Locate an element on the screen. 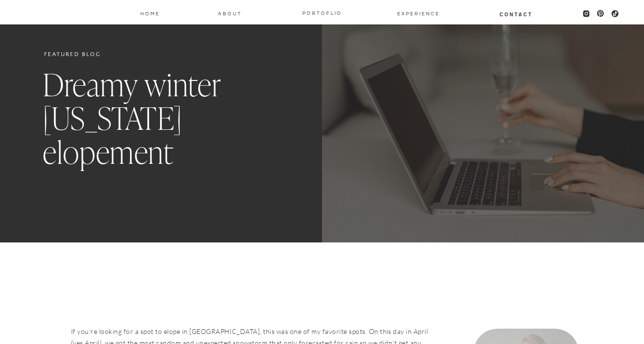  nav: Home is located at coordinates (150, 13).